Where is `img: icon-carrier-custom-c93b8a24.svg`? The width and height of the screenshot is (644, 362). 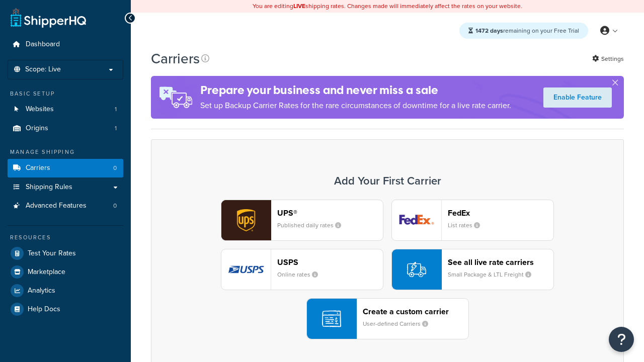 img: icon-carrier-custom-c93b8a24.svg is located at coordinates (332, 319).